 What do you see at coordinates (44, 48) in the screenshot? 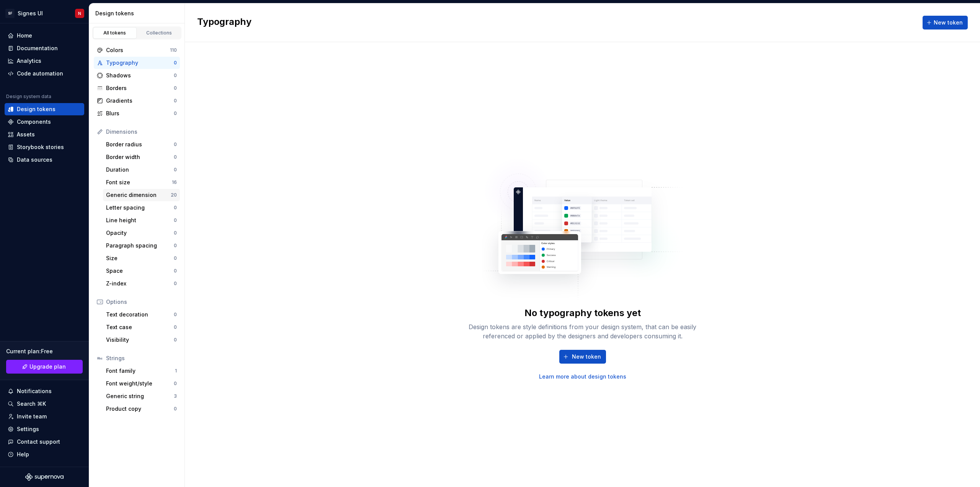
I see `a: Documentation` at bounding box center [44, 48].